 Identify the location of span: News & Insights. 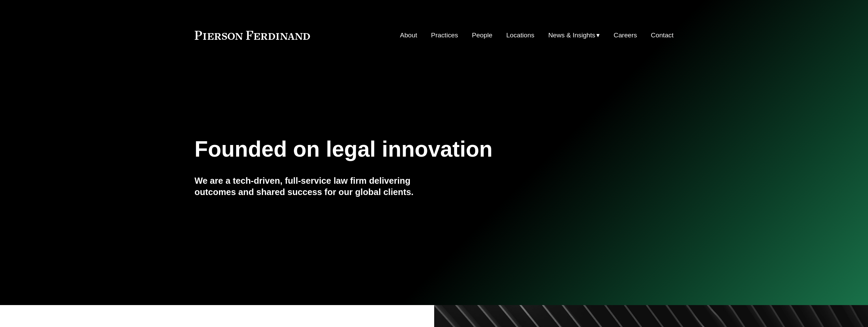
(572, 35).